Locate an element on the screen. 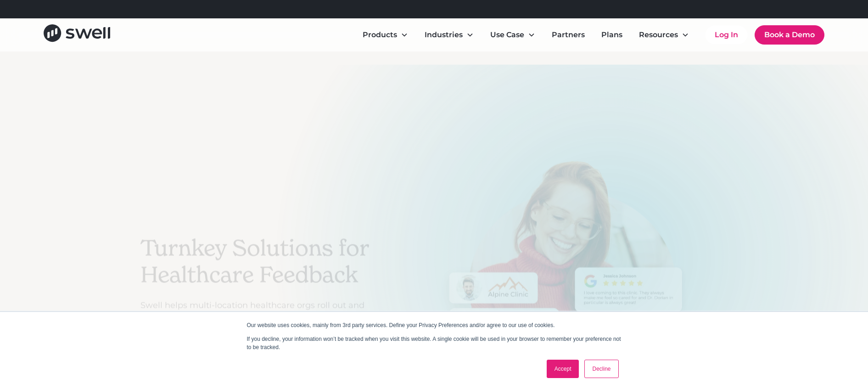 The image size is (868, 390). p: Swell helps multi-location healthcare orgs roll out and monitor feedback programs that improve em... is located at coordinates (265, 317).